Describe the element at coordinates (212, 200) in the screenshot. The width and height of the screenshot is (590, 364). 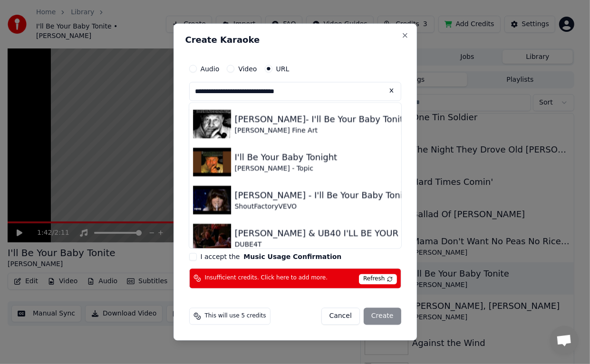
I see `img: Linda Ronstadt - I'll Be Your Baby Tonight` at that location.